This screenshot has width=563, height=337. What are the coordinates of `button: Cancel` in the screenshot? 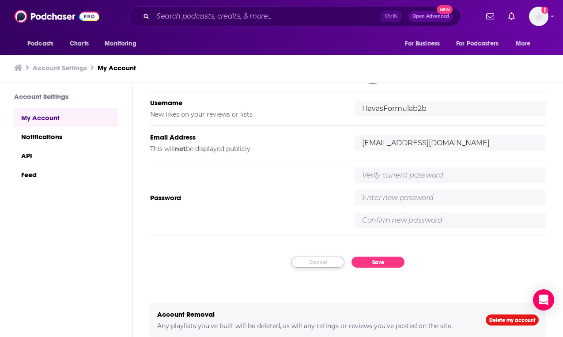 It's located at (318, 262).